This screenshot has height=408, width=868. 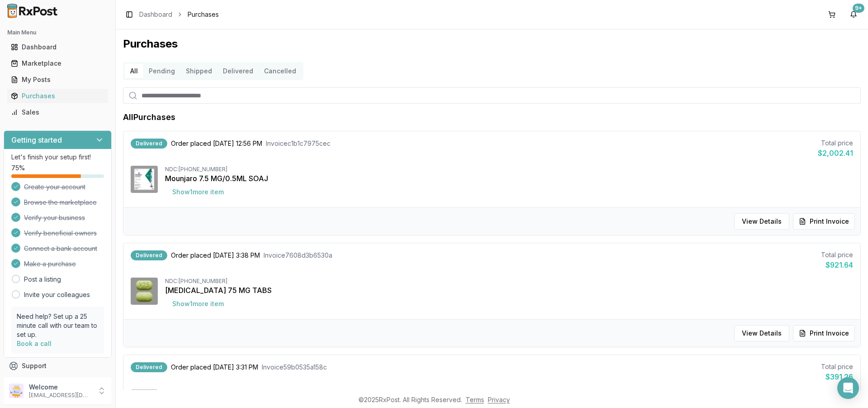 What do you see at coordinates (58, 47) in the screenshot?
I see `button: Dashboard` at bounding box center [58, 47].